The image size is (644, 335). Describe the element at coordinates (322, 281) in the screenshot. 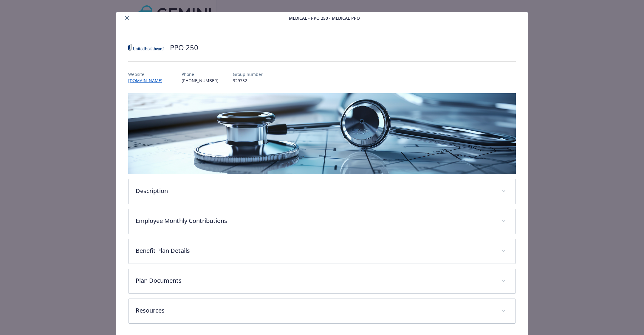

I see `div: Plan Documents` at that location.